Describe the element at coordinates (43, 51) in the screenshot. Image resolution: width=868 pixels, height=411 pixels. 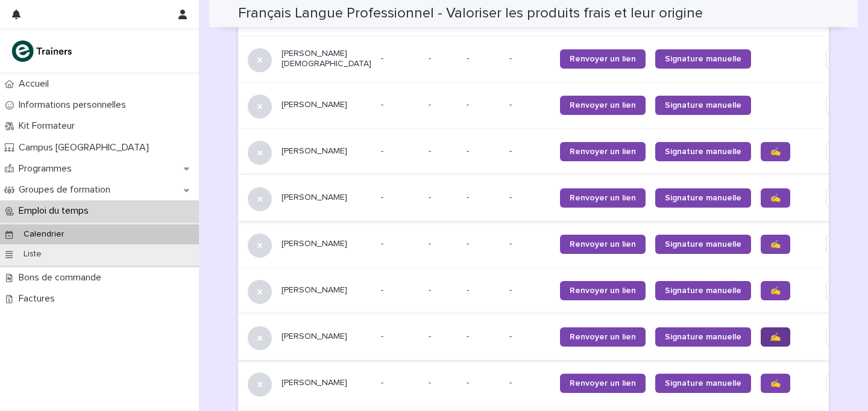
I see `img: K0CqGN7SDeD6s4JG8KQk` at that location.